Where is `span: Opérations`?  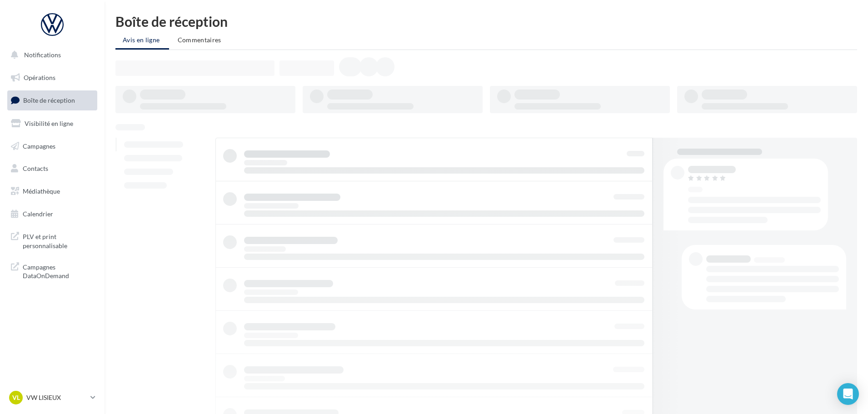
span: Opérations is located at coordinates (39, 77).